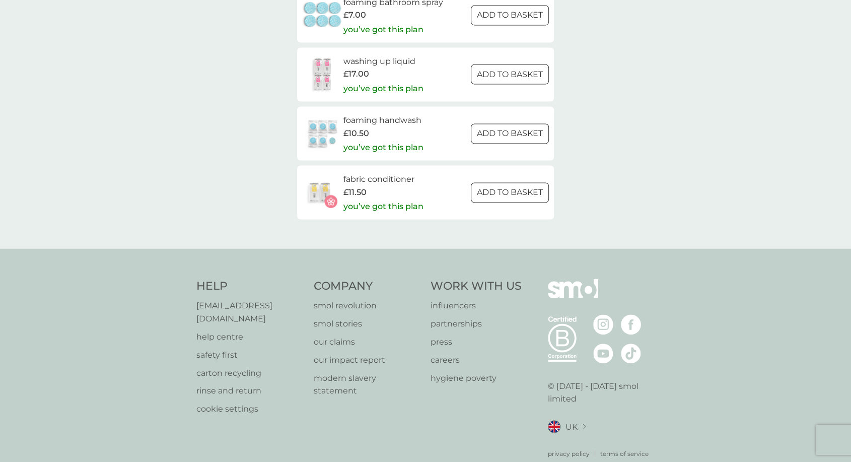  I want to click on p: our claims, so click(367, 341).